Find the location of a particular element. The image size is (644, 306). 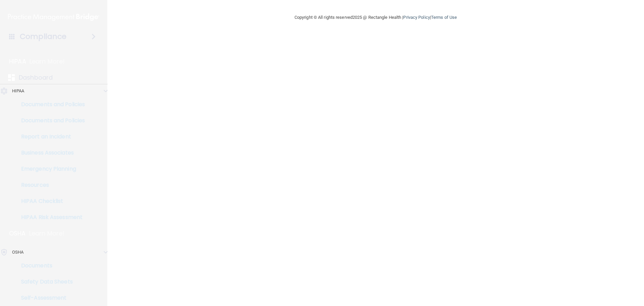

img: PMB logo is located at coordinates (54, 17).